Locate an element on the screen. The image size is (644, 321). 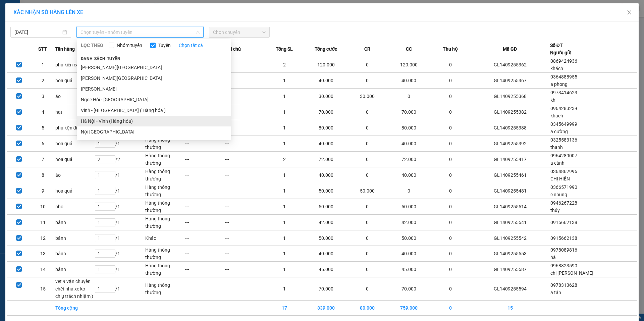
span: Tên hàng is located at coordinates (65, 49).